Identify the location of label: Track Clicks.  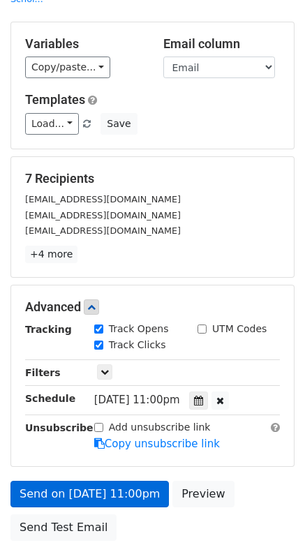
(137, 345).